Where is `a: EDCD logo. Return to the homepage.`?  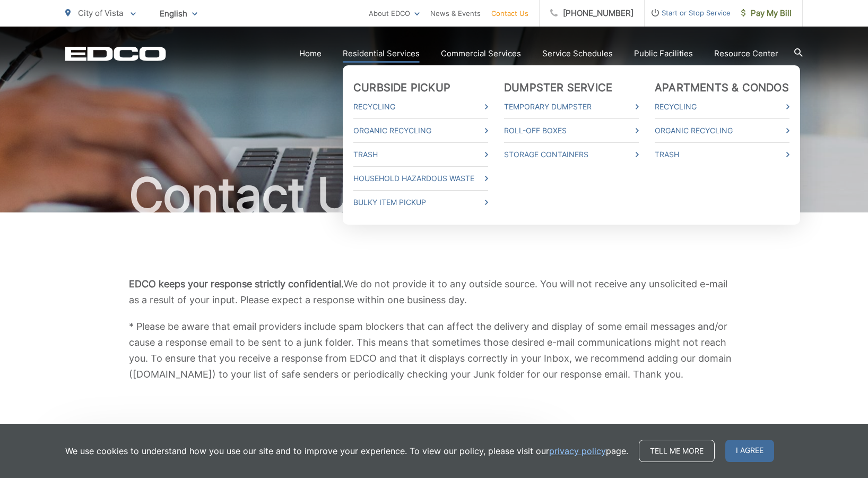
a: EDCD logo. Return to the homepage. is located at coordinates (115, 54).